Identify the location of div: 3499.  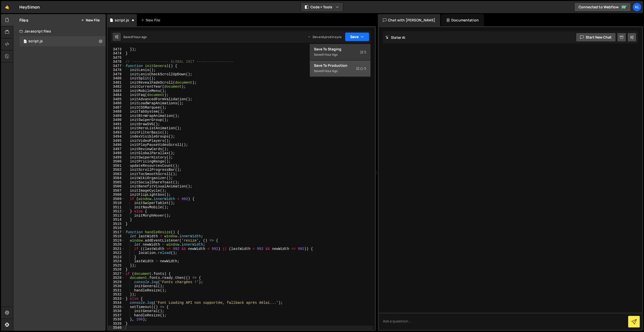
(116, 158).